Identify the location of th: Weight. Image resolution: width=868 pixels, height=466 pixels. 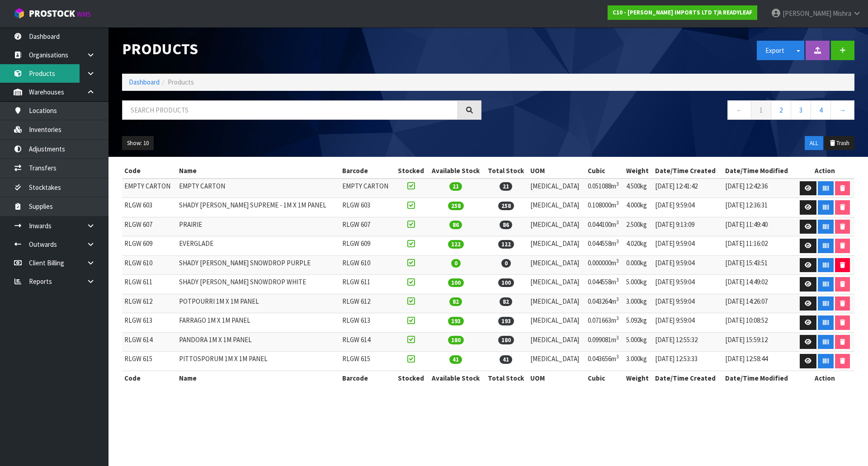
(638, 378).